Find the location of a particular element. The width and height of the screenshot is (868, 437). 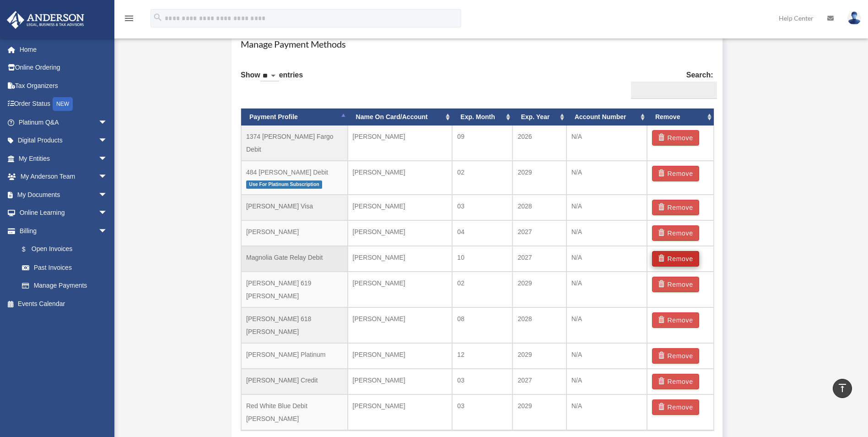

label: Show entries is located at coordinates (272, 80).